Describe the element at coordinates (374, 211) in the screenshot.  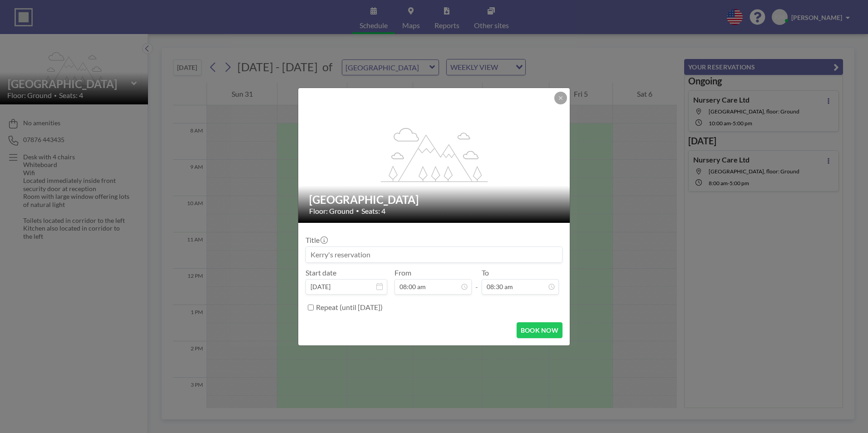
I see `span: Seats: 4` at that location.